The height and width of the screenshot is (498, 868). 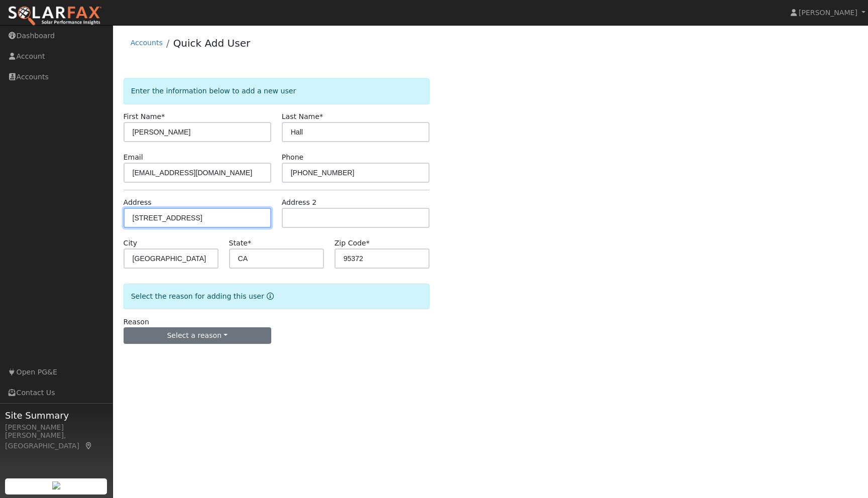 I want to click on div: Enter the information below to add a new user, so click(x=276, y=91).